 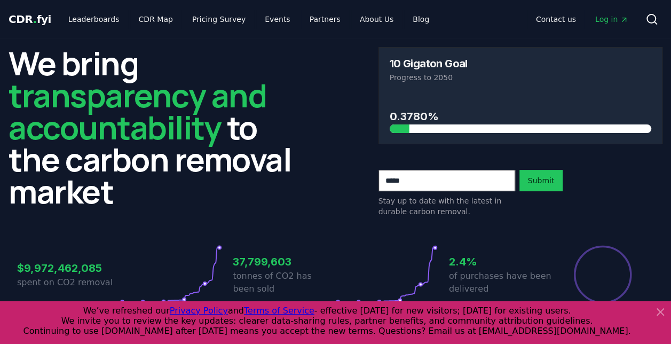 What do you see at coordinates (376, 19) in the screenshot?
I see `a: About Us` at bounding box center [376, 19].